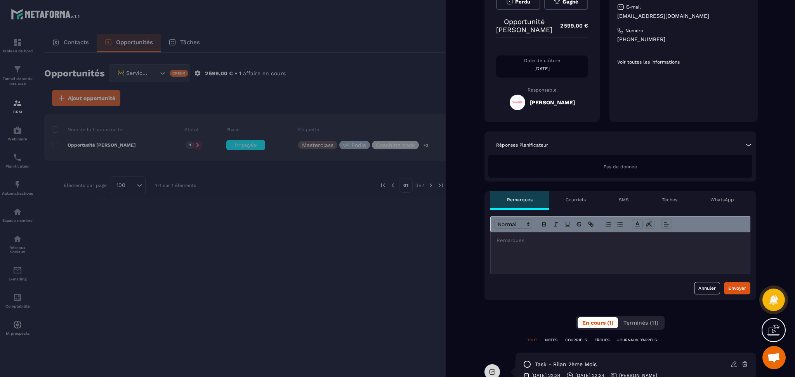  Describe the element at coordinates (620, 167) in the screenshot. I see `span: Pas de donnée` at that location.